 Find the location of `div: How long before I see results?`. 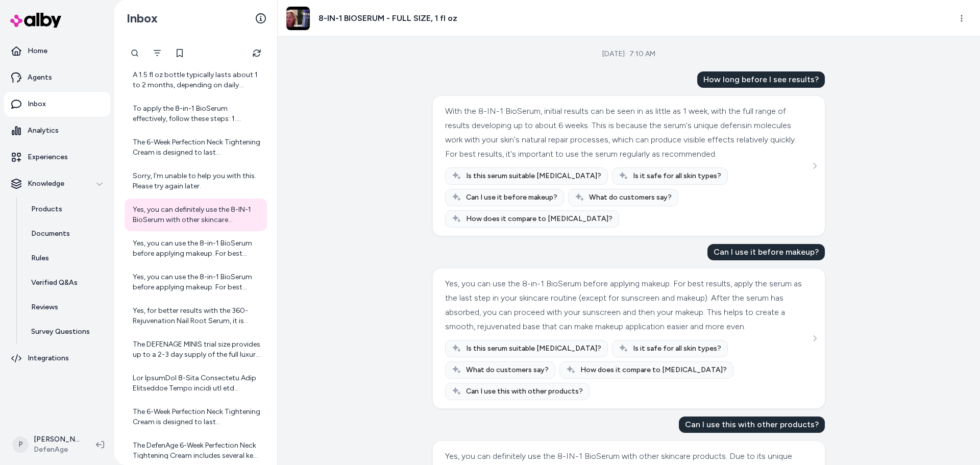

div: How long before I see results? is located at coordinates (761, 80).